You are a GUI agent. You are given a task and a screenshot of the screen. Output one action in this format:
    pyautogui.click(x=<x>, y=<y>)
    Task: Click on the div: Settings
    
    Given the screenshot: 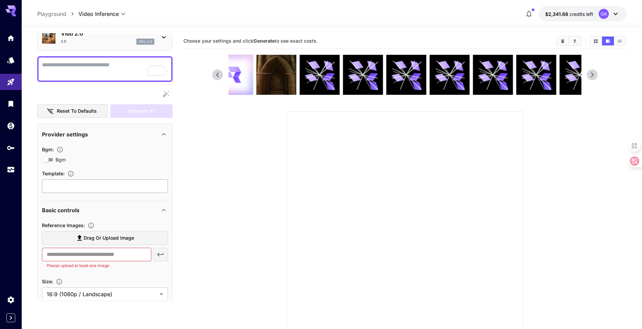 What is the action you would take?
    pyautogui.click(x=11, y=300)
    